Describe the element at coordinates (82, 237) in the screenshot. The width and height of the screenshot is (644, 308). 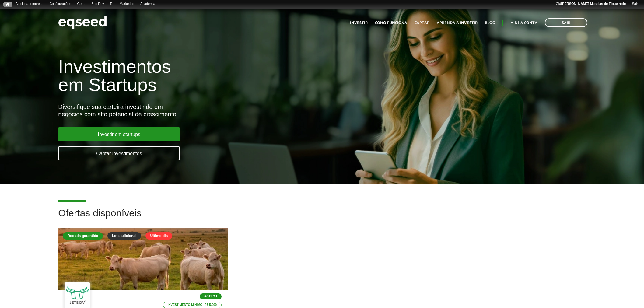
I see `div: Rodada garantida` at that location.